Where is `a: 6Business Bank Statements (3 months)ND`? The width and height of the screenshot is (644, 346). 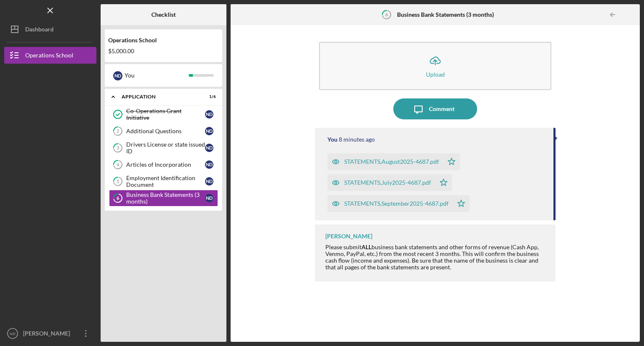 a: 6Business Bank Statements (3 months)ND is located at coordinates (164, 198).